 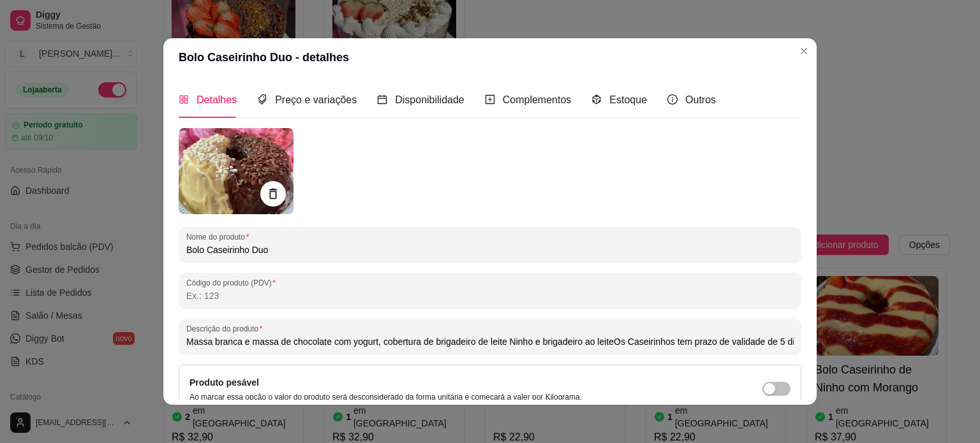 What do you see at coordinates (262, 99) in the screenshot?
I see `span: tags` at bounding box center [262, 99].